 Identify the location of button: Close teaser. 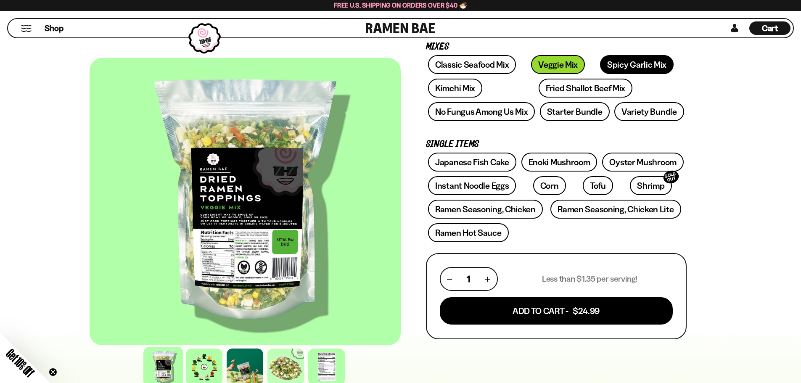
(53, 372).